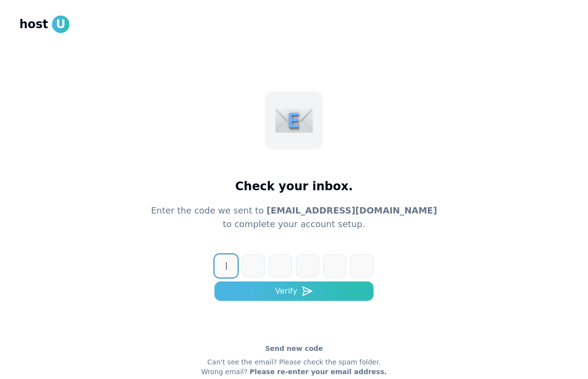  I want to click on a: hostU, so click(44, 24).